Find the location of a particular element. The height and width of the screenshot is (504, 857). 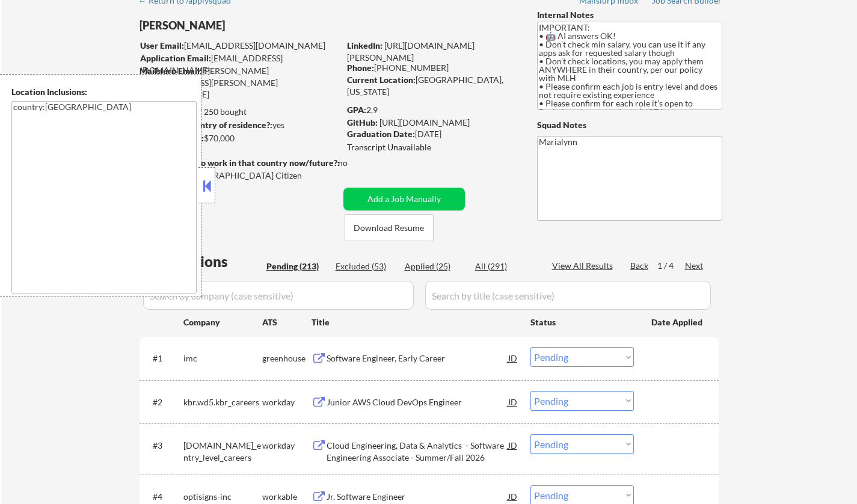

div: no is located at coordinates (355, 163).